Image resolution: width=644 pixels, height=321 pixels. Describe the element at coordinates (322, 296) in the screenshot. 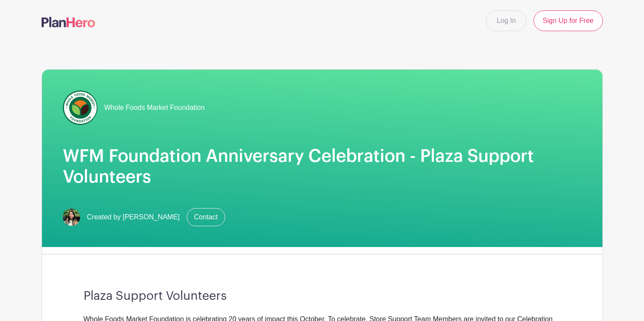

I see `h3: Plaza Support Volunteers` at that location.